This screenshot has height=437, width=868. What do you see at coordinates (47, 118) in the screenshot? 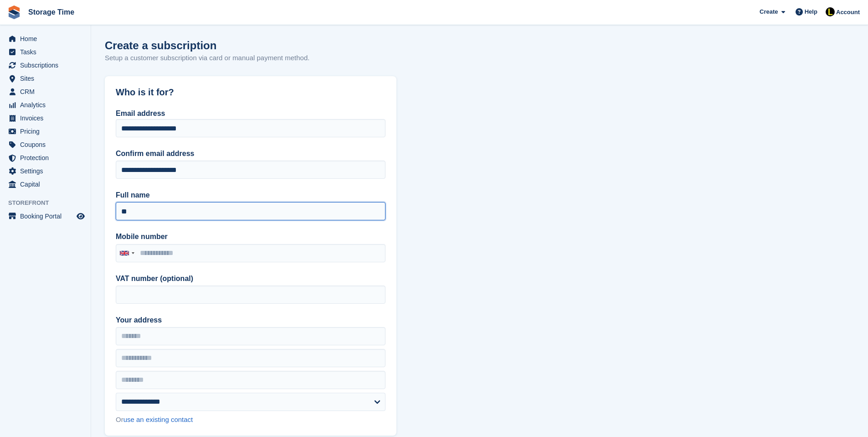
I see `span: Invoices` at bounding box center [47, 118].